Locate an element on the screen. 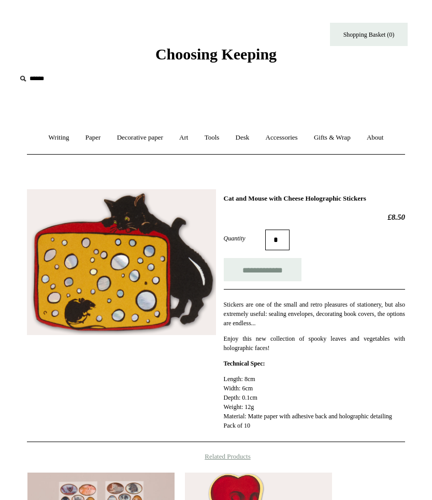  a: About is located at coordinates (375, 138).